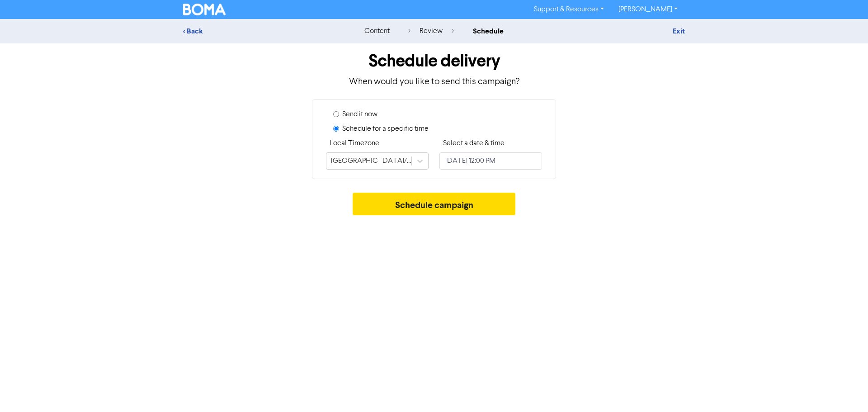 Image resolution: width=868 pixels, height=412 pixels. Describe the element at coordinates (474, 144) in the screenshot. I see `label: Select a date & time` at that location.